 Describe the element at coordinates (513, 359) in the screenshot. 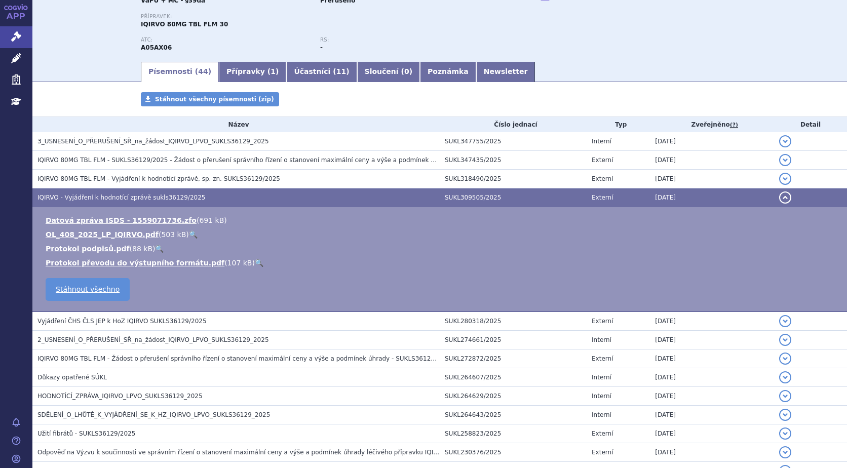

I see `td: SUKL272872/2025` at that location.